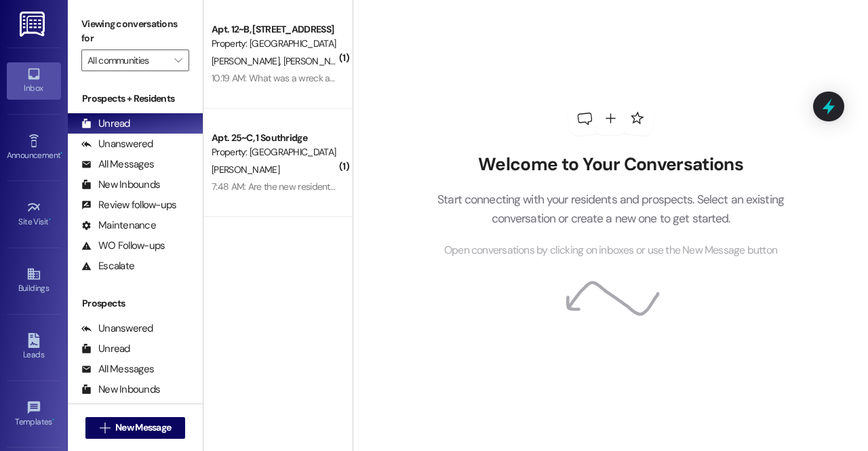 This screenshot has width=868, height=451. Describe the element at coordinates (610, 250) in the screenshot. I see `span: Open conversations by clicking on inboxes or use the New Message button` at that location.